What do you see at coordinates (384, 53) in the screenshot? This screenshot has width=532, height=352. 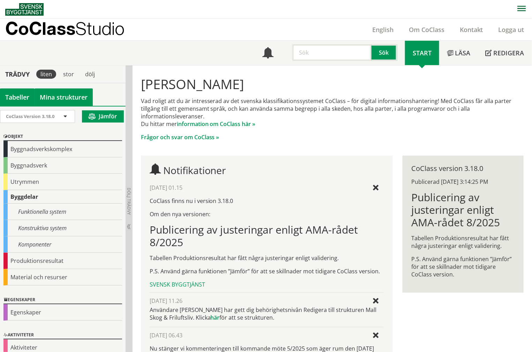 I see `button: Sök` at bounding box center [384, 53].